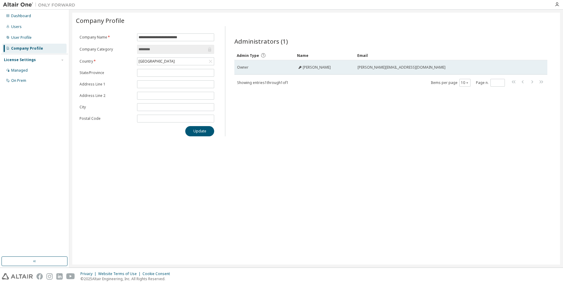 Image resolution: width=563 pixels, height=285 pixels. I want to click on div: Email, so click(444, 55).